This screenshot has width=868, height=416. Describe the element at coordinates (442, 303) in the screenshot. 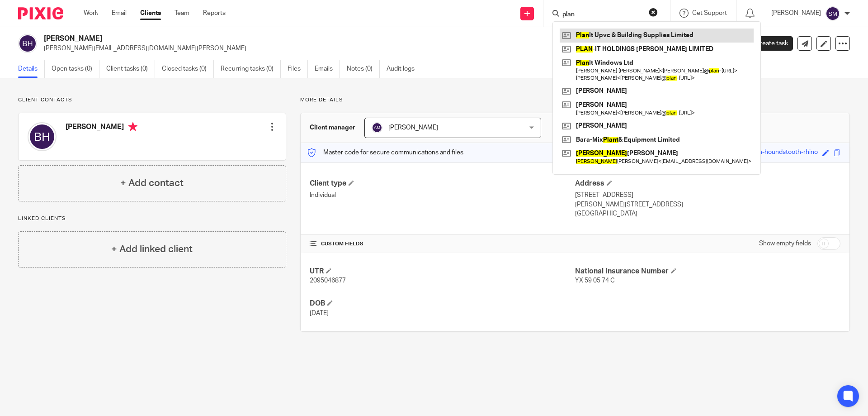

I see `h4: DOB` at that location.